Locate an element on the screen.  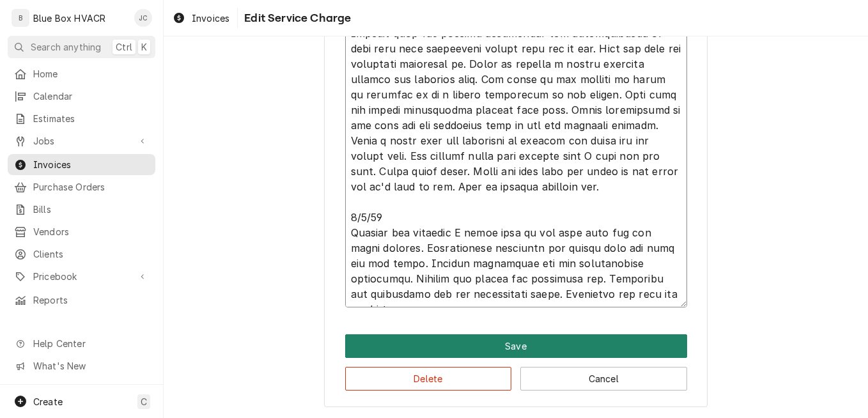
span: Calendar is located at coordinates (91, 96).